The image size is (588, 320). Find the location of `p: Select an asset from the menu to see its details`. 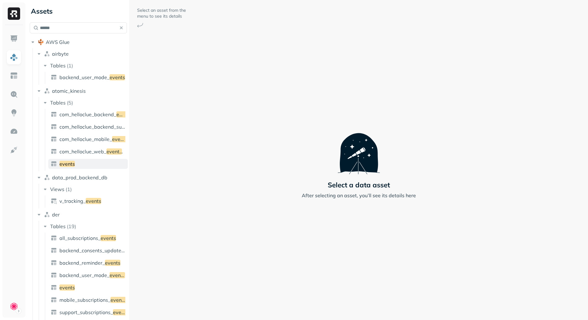

p: Select an asset from the menu to see its details is located at coordinates (162, 13).